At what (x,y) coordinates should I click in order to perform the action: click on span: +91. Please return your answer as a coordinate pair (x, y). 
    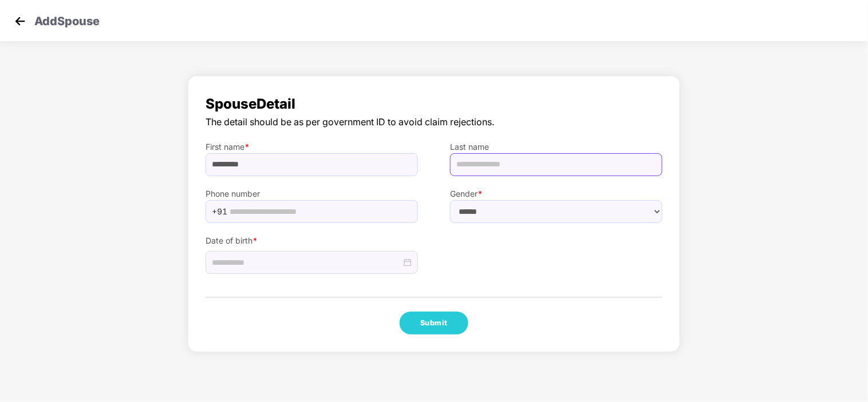
    Looking at the image, I should click on (219, 212).